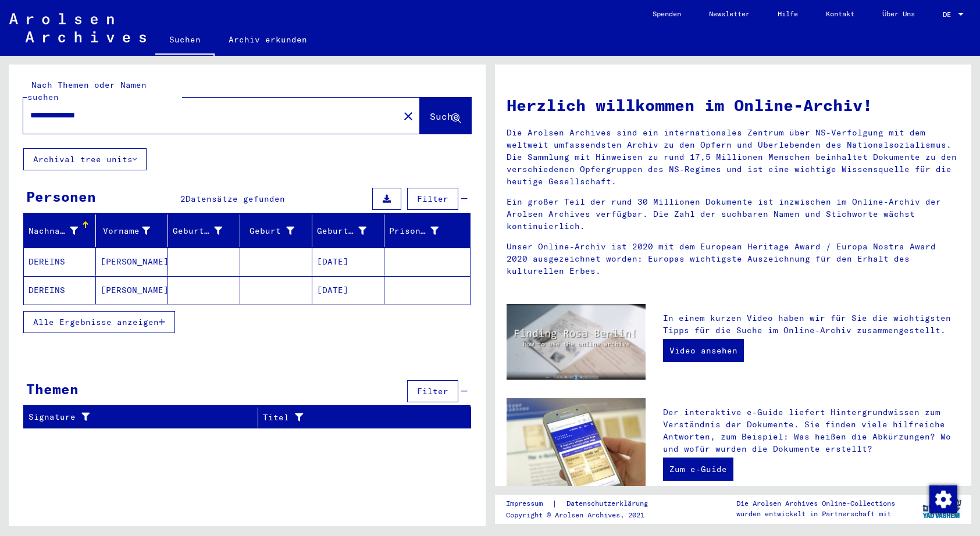 Image resolution: width=980 pixels, height=536 pixels. Describe the element at coordinates (60, 231) in the screenshot. I see `mat-header-cell: Nachname` at that location.